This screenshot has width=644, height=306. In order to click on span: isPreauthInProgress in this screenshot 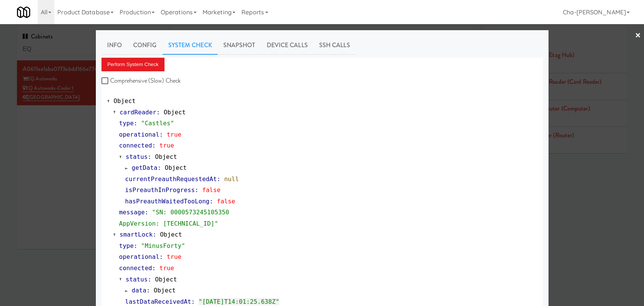, I will do `click(160, 190)`.